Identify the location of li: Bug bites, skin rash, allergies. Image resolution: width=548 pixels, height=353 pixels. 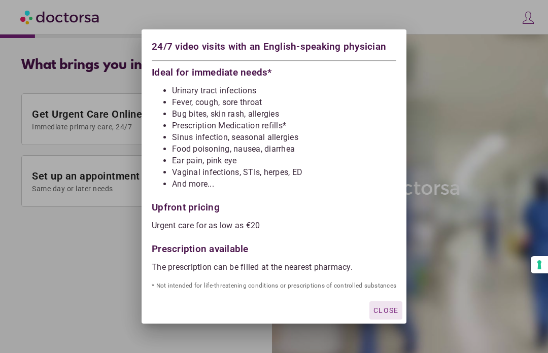
(284, 114).